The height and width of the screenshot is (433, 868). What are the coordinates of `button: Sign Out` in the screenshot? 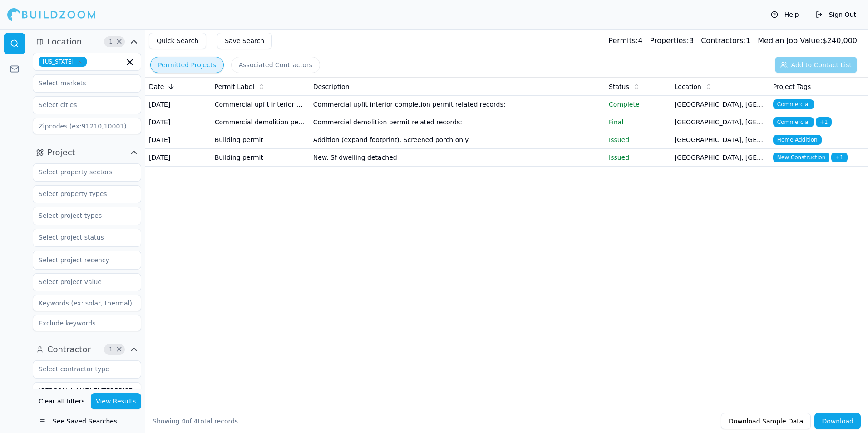 It's located at (836, 14).